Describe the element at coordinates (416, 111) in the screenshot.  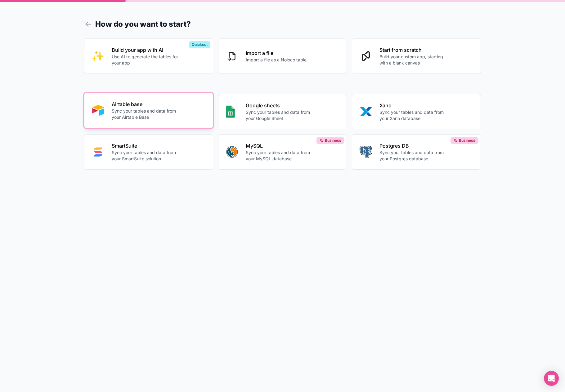
I see `button: XANOXanoSync your tables and data from your Xano database` at that location.